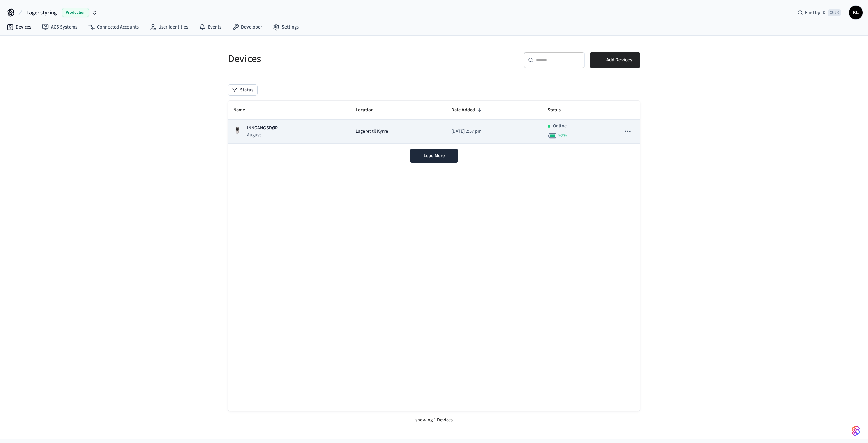 The image size is (868, 443). I want to click on span: Name, so click(243, 110).